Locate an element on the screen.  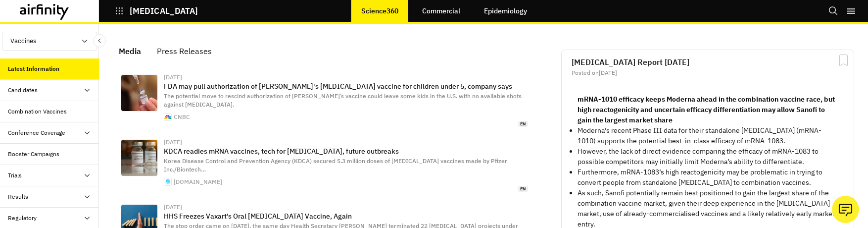
img: mRNA-vaccine-vials-syringe.png is located at coordinates (139, 157).